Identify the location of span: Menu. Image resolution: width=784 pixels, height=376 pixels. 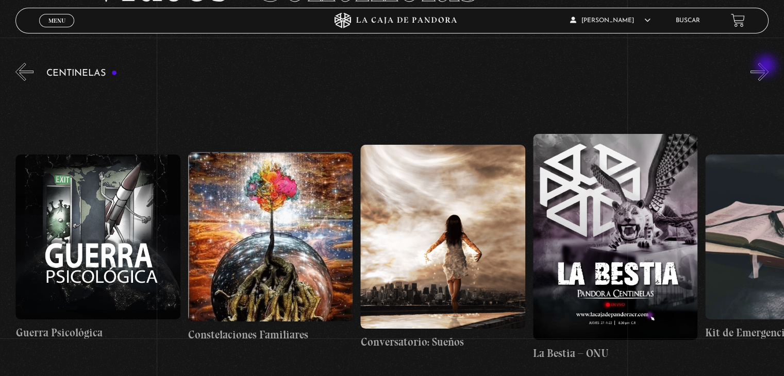
(57, 21).